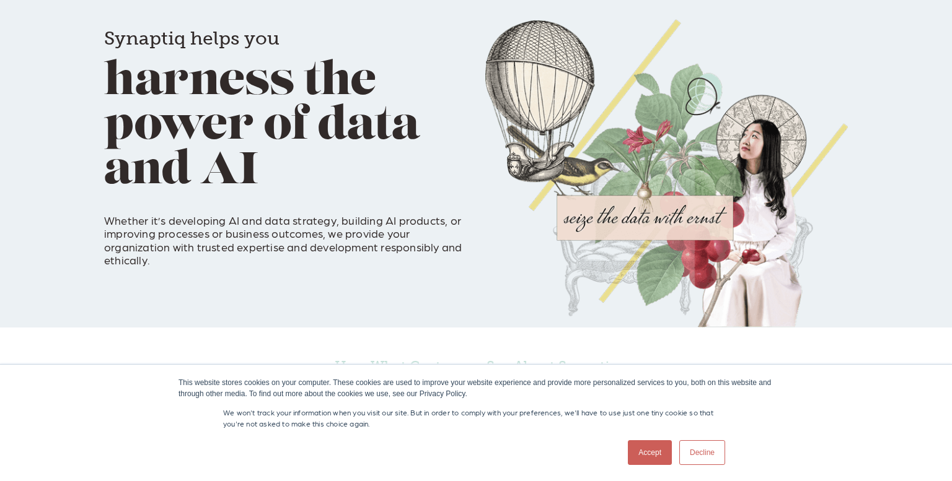 The width and height of the screenshot is (952, 481). What do you see at coordinates (666, 173) in the screenshot?
I see `img: Collage of girl, balloon, bird, and butterfly, with seize the data with ernst text` at bounding box center [666, 173].